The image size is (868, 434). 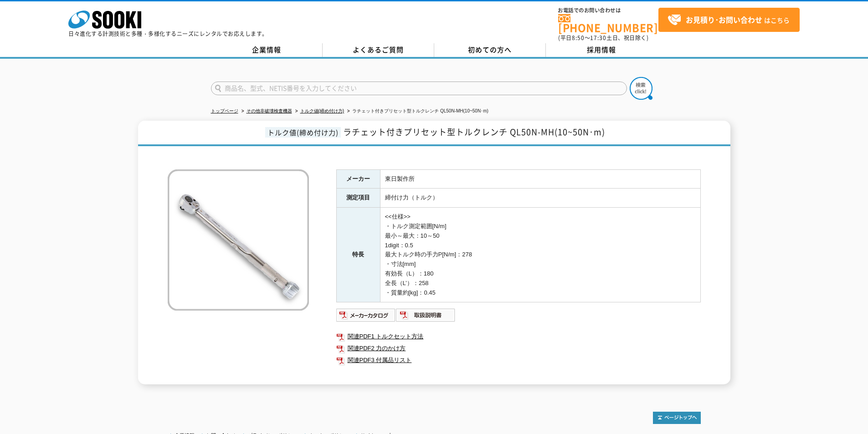 What do you see at coordinates (598, 38) in the screenshot?
I see `span: 17:30` at bounding box center [598, 38].